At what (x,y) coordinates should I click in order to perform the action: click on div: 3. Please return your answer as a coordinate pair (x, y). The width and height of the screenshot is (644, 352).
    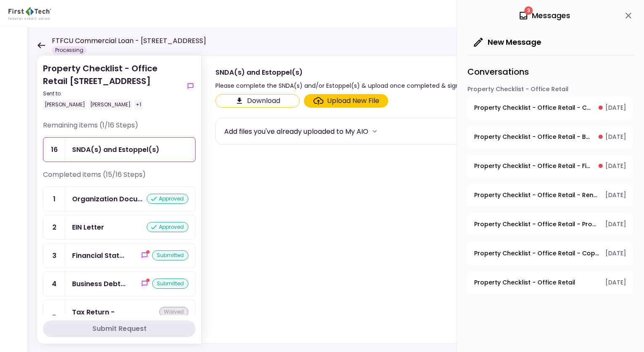
    Looking at the image, I should click on (54, 255).